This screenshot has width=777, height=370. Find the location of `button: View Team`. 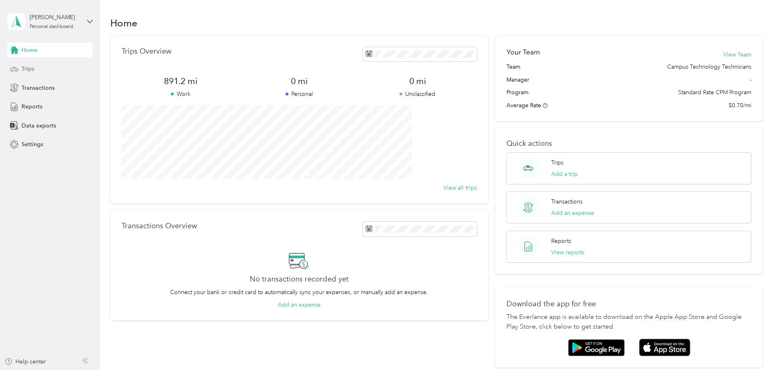

button: View Team is located at coordinates (737, 54).